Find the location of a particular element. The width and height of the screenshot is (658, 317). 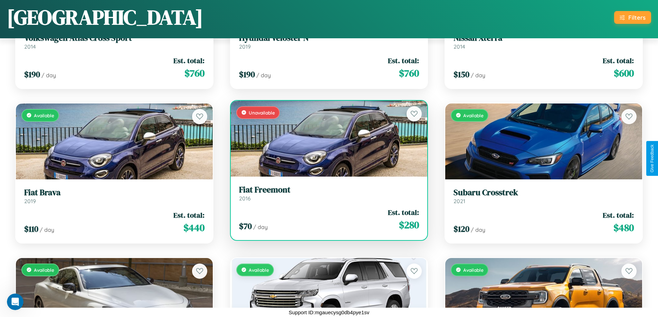

button: Filters is located at coordinates (632, 17).